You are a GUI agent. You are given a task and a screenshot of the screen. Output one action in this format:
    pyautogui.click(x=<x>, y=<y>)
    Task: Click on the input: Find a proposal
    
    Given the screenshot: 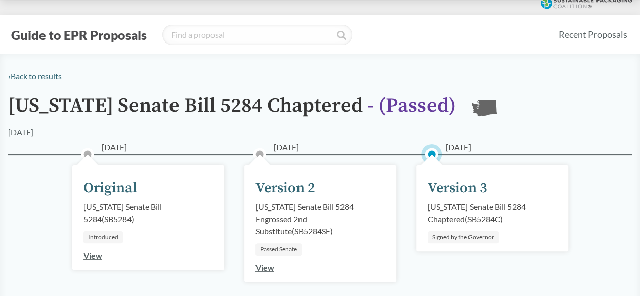 What is the action you would take?
    pyautogui.click(x=257, y=35)
    